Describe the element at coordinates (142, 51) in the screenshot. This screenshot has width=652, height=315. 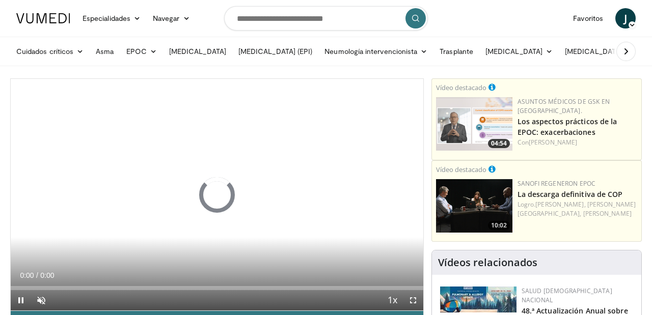
I see `a: EPOC` at that location.